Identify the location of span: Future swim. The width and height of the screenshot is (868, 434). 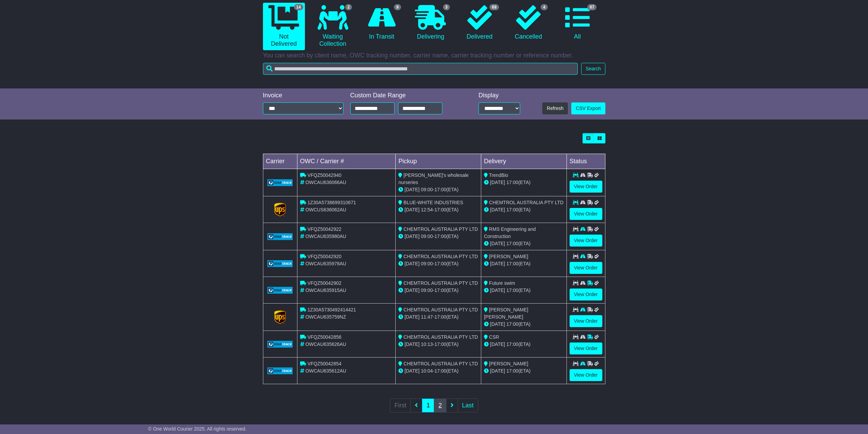
(502, 283).